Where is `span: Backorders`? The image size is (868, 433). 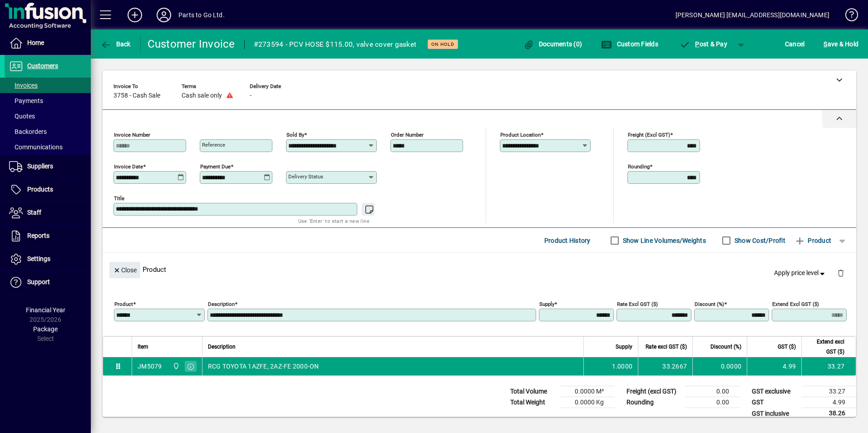 span: Backorders is located at coordinates (28, 132).